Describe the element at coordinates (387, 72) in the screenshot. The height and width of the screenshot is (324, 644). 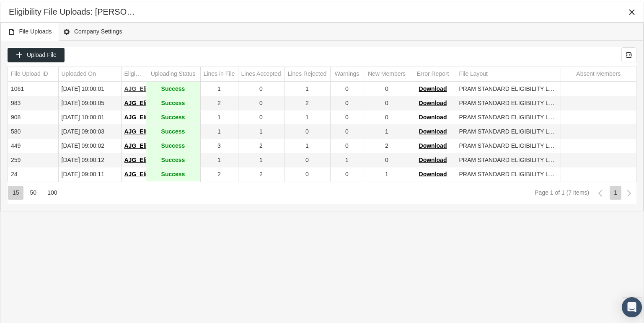
I see `div: New Members` at that location.